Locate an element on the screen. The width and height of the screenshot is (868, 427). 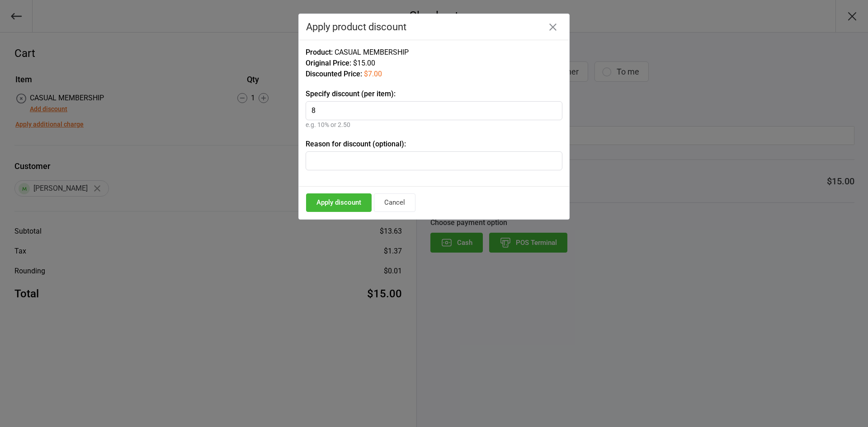
div: Apply product discount is located at coordinates (434, 27).